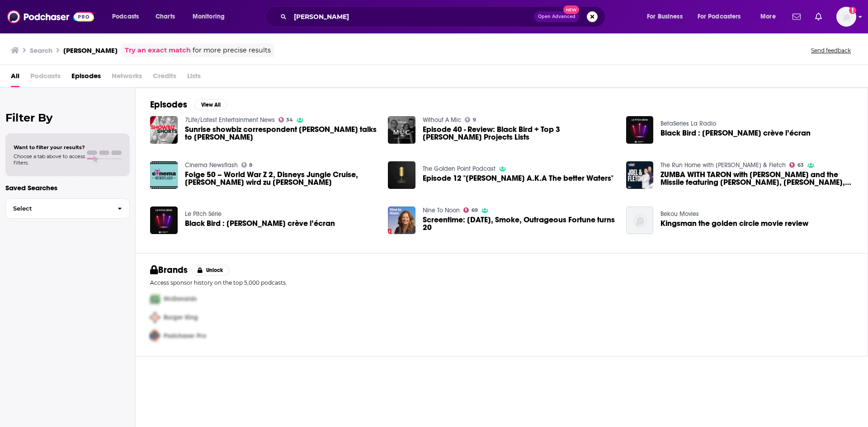  I want to click on span: Choose a tab above to access filters., so click(49, 159).